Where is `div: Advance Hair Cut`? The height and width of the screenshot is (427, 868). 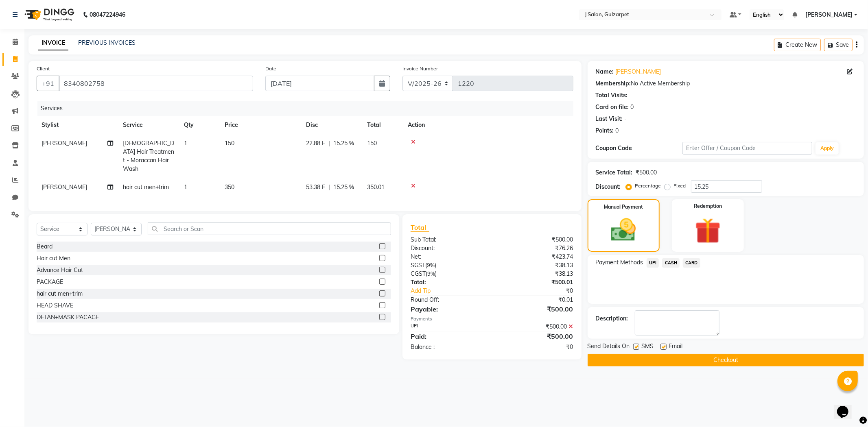
div: Advance Hair Cut is located at coordinates (60, 270).